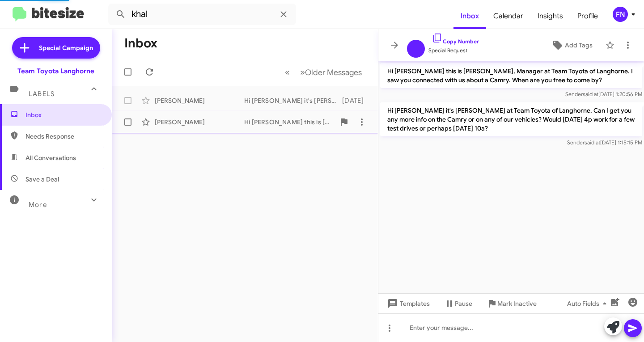 Image resolution: width=644 pixels, height=342 pixels. What do you see at coordinates (453, 51) in the screenshot?
I see `span: Special Request` at bounding box center [453, 51].